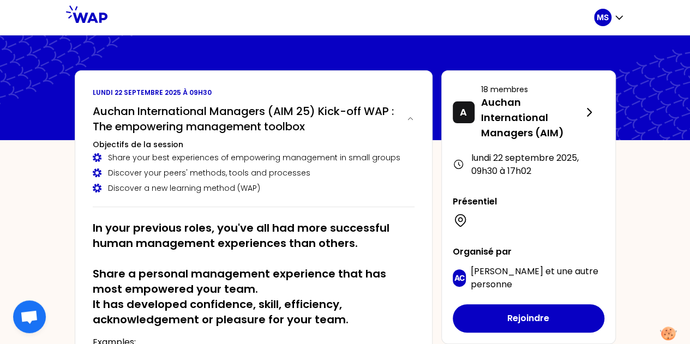 The width and height of the screenshot is (690, 344). I want to click on button: Rejoindre, so click(529, 319).